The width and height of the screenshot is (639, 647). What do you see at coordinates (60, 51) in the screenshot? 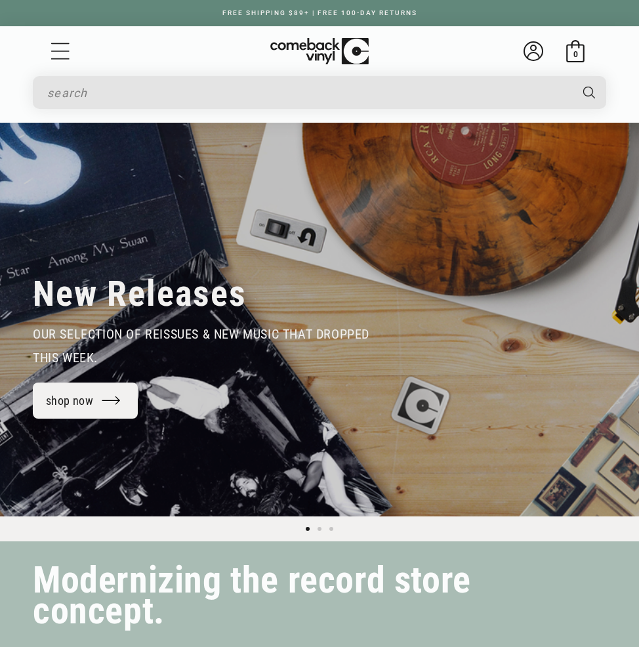
I see `summary: Menu` at bounding box center [60, 51].